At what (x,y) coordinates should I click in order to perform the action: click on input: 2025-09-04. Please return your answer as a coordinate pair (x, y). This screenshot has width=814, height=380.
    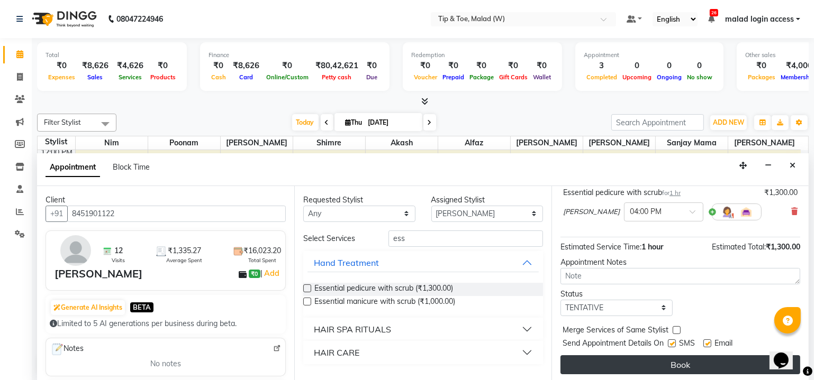
    Looking at the image, I should click on (392, 123).